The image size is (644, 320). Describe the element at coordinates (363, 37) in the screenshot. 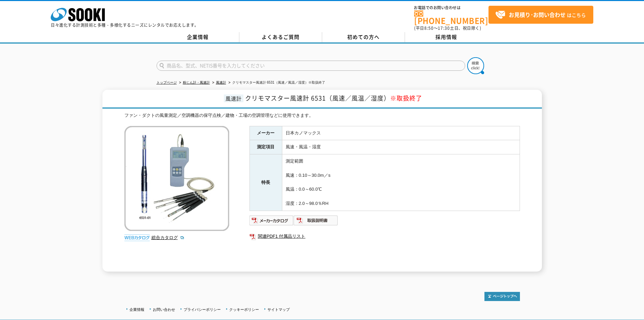

I see `span: 初めての方へ` at that location.